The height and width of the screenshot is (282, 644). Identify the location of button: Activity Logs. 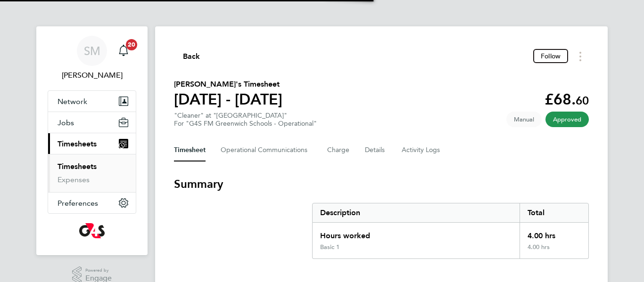
(421, 150).